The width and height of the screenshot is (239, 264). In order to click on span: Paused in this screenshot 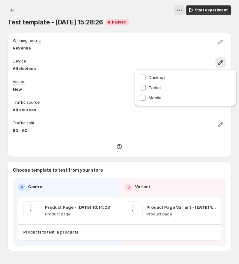, I will do `click(119, 22)`.